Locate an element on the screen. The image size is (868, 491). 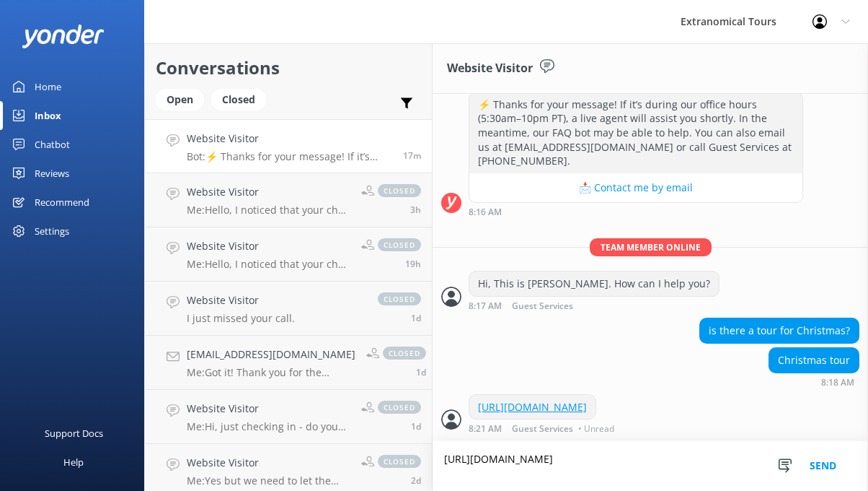
span: • Unread is located at coordinates (597, 429).